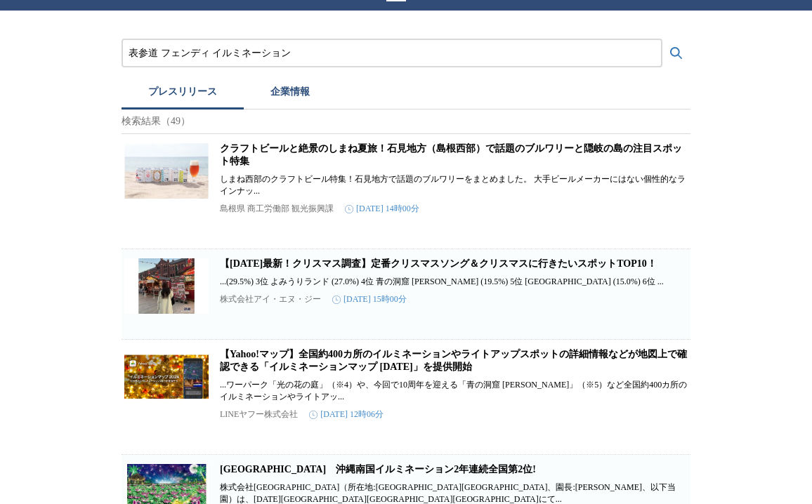  Describe the element at coordinates (270, 299) in the screenshot. I see `p: 株式会社アイ・エヌ・ジー` at that location.